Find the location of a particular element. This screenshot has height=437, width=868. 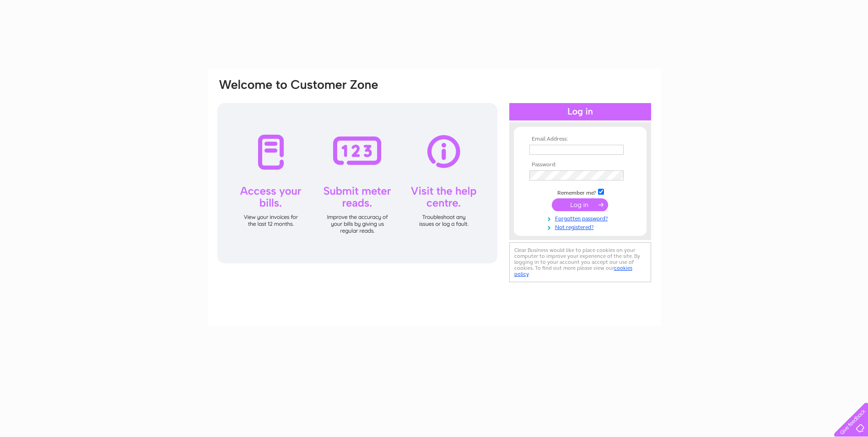

input: Submit is located at coordinates (579, 204).